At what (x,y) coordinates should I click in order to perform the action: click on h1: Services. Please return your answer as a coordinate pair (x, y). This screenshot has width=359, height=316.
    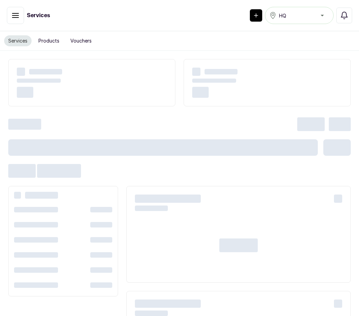
    Looking at the image, I should click on (38, 15).